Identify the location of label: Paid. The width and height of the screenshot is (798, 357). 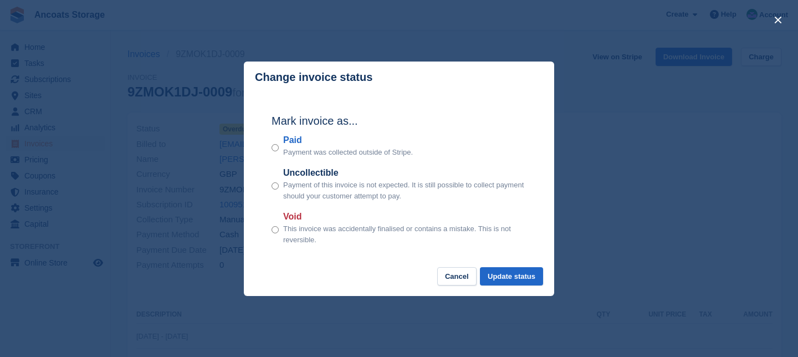
(348, 140).